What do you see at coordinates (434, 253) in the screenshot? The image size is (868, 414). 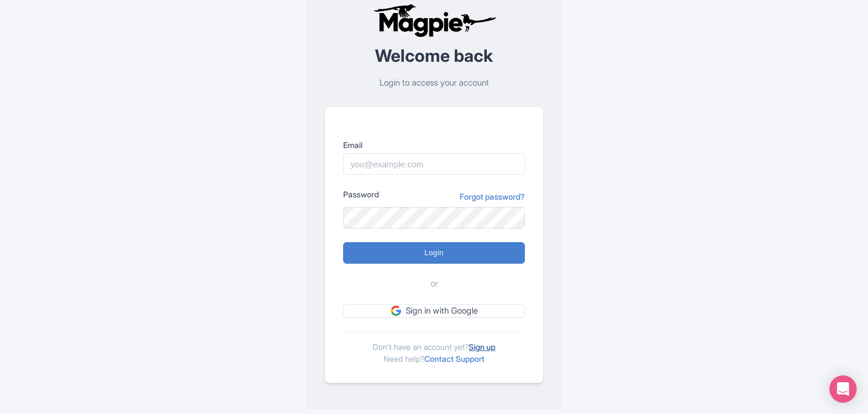 I see `input: Login` at bounding box center [434, 253].